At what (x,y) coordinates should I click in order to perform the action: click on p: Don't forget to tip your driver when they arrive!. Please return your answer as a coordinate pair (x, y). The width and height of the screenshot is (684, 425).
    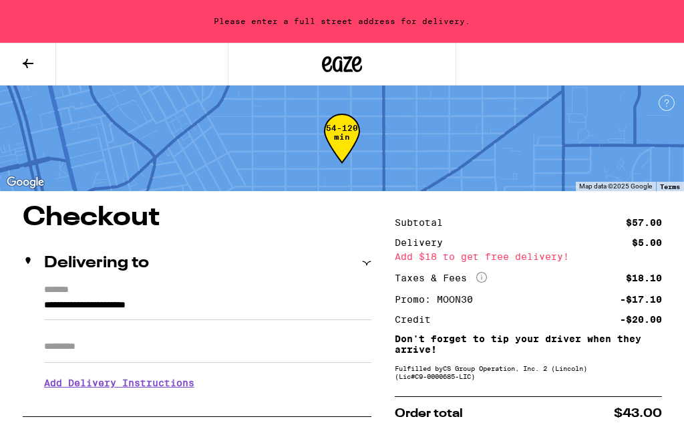
    Looking at the image, I should click on (528, 344).